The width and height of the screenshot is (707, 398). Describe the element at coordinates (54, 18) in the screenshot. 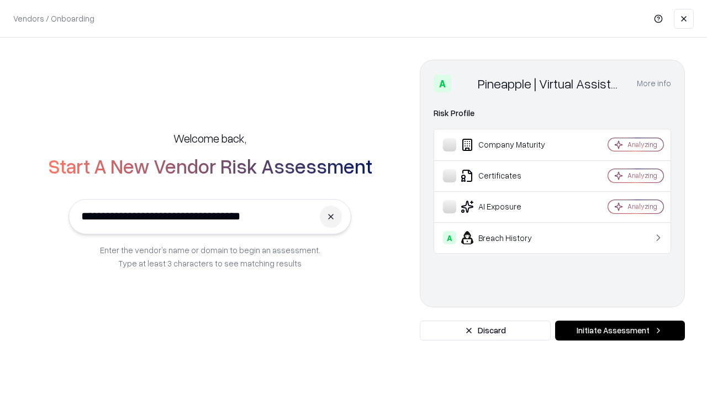

I see `p: Vendors / Onboarding` at that location.